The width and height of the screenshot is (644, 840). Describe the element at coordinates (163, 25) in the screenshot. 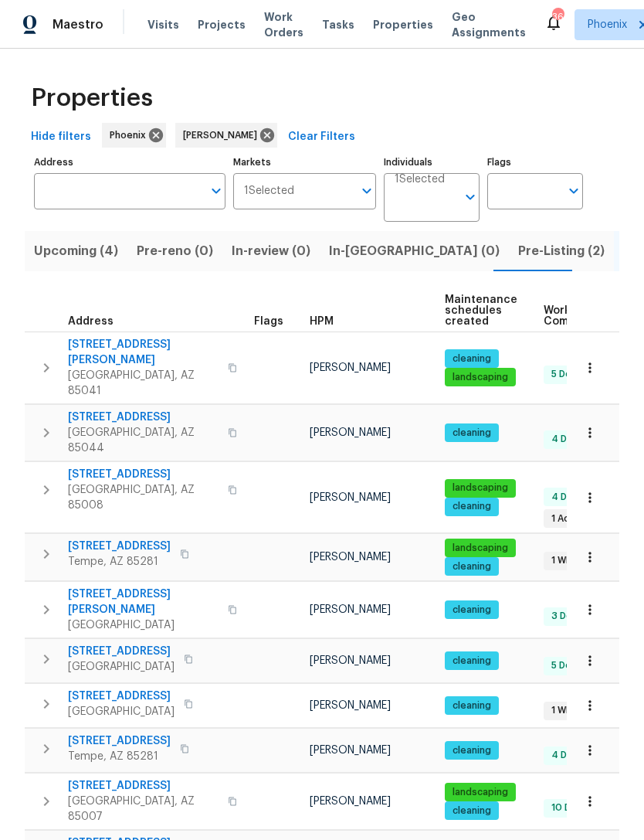

I see `span: Visits` at that location.